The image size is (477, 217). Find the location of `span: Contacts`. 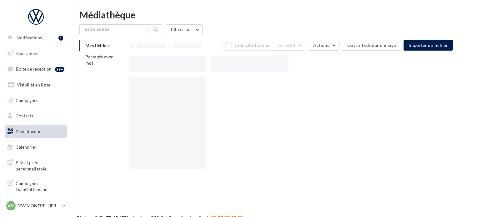

span: Contacts is located at coordinates (24, 116).